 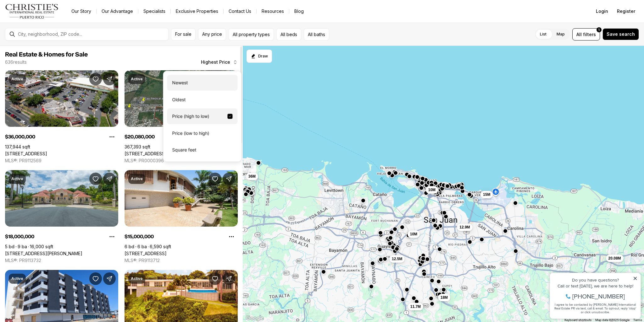 I want to click on div: Square feet, so click(x=202, y=150).